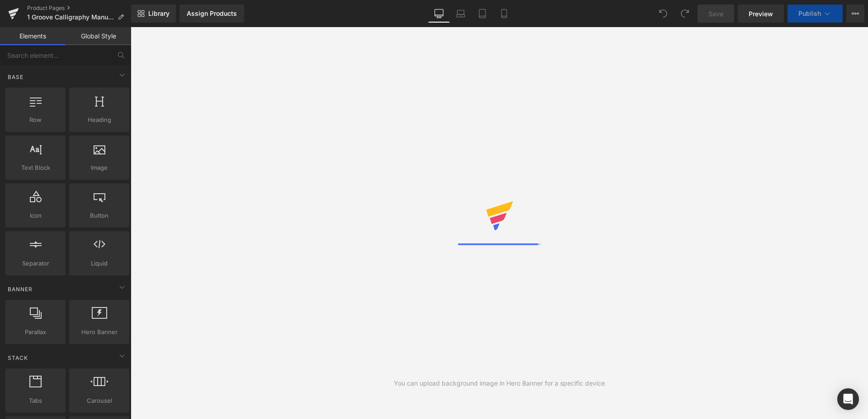 The image size is (868, 419). I want to click on div: Assign Products, so click(211, 14).